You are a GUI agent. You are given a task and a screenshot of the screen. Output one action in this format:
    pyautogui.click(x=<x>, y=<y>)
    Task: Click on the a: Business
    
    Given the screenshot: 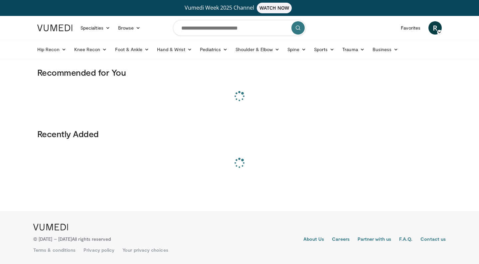 What is the action you would take?
    pyautogui.click(x=385, y=50)
    